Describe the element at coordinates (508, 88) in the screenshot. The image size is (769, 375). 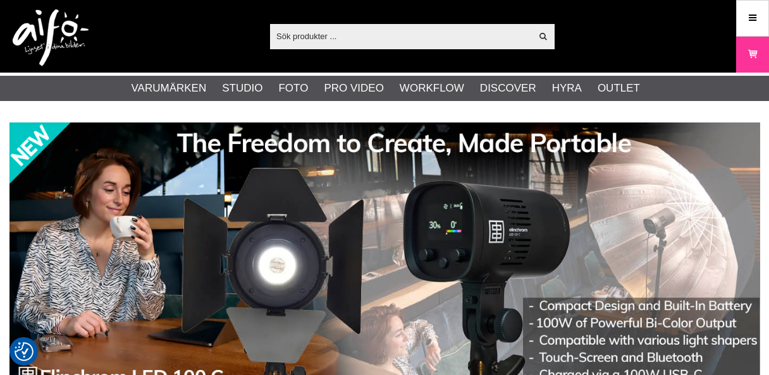
I see `a: Discover` at that location.